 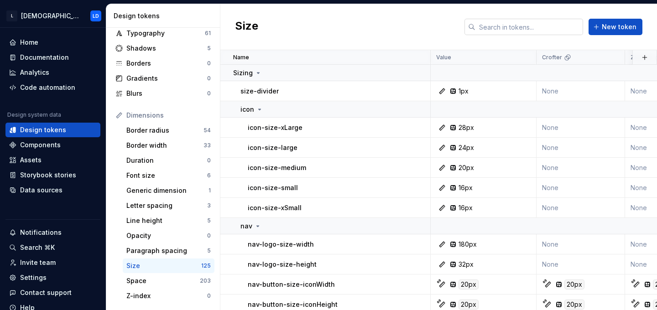 I want to click on p: icon, so click(x=247, y=110).